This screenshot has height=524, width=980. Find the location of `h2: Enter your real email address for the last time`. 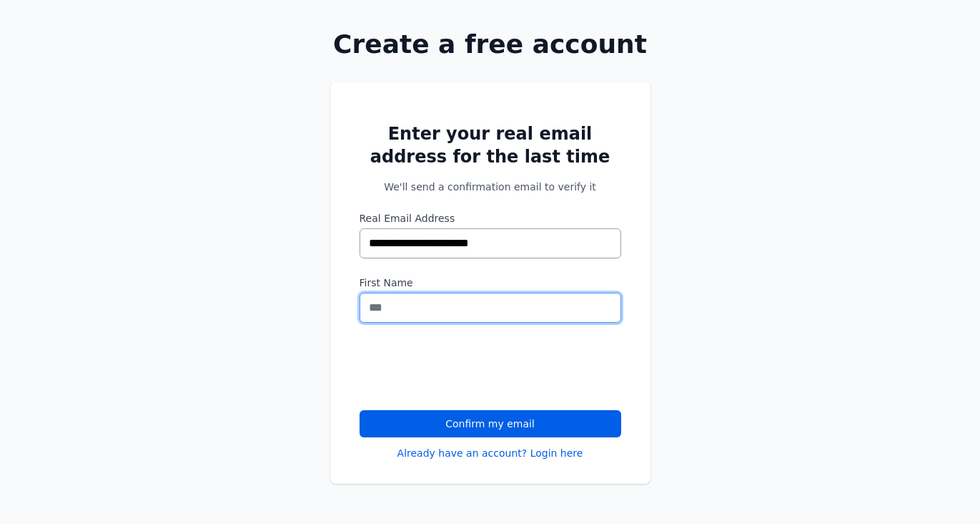

h2: Enter your real email address for the last time is located at coordinates (491, 145).